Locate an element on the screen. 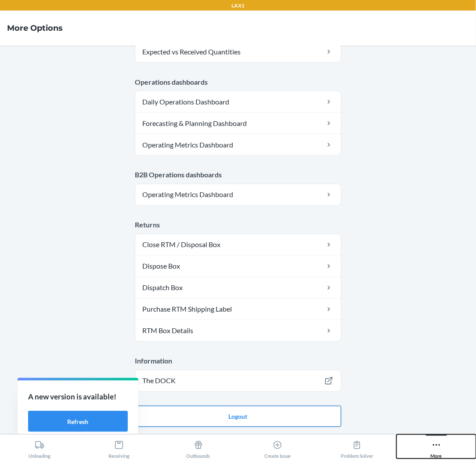 Image resolution: width=476 pixels, height=460 pixels. p: Operations dashboards is located at coordinates (238, 82).